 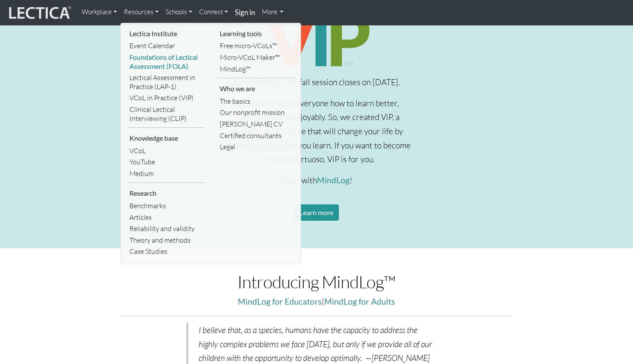 I want to click on a: Resources, so click(x=141, y=12).